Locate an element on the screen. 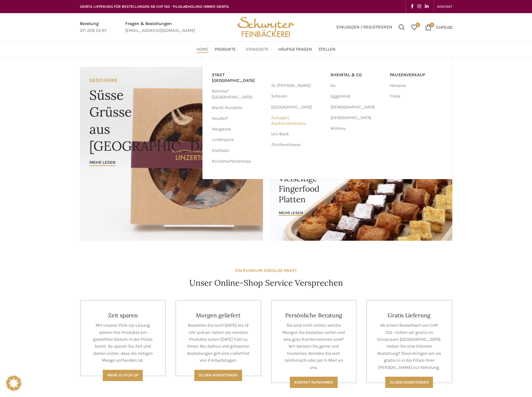 The width and height of the screenshot is (532, 397). a: Fisba is located at coordinates (417, 96).